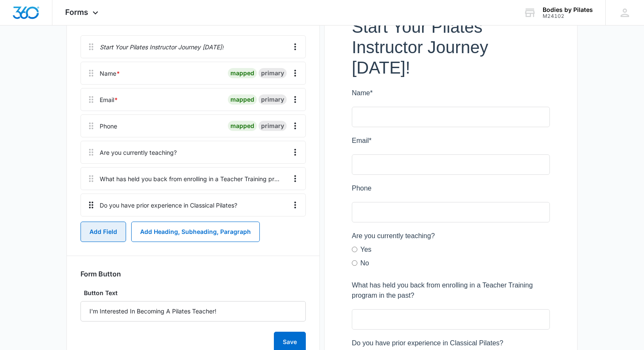 Image resolution: width=644 pixels, height=350 pixels. I want to click on span: Forms, so click(77, 12).